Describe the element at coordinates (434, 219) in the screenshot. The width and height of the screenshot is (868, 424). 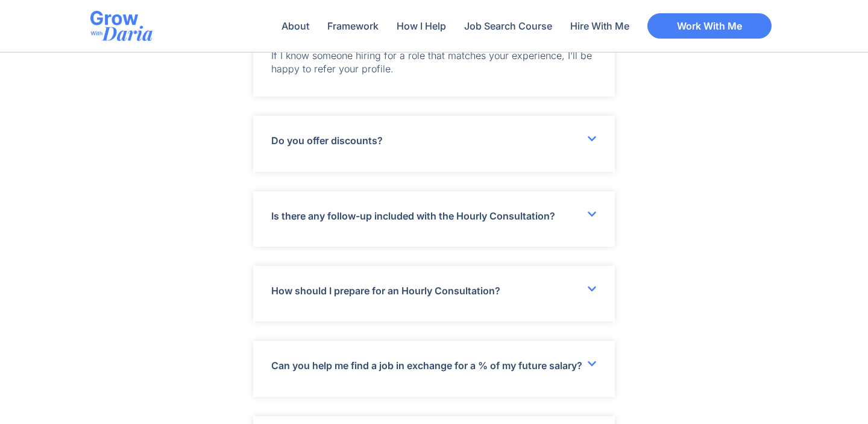
I see `div: Is there any follow-up included with the Hourly Consultation?` at that location.